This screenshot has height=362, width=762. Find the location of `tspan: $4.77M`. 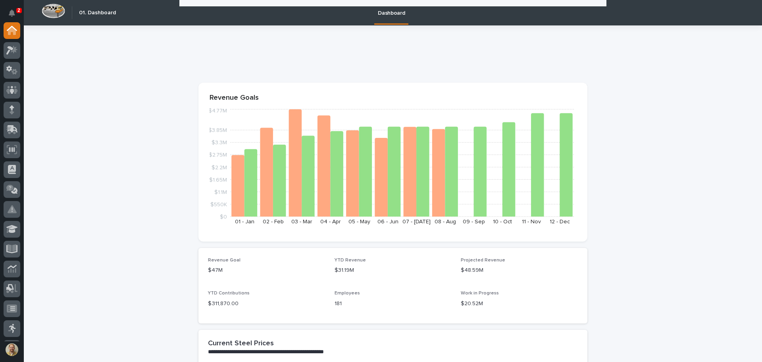

tspan: $4.77M is located at coordinates (217, 111).